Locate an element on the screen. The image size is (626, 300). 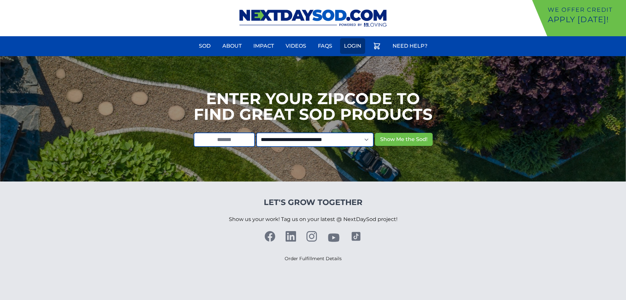
button: Show Me the Sod! is located at coordinates (404, 139).